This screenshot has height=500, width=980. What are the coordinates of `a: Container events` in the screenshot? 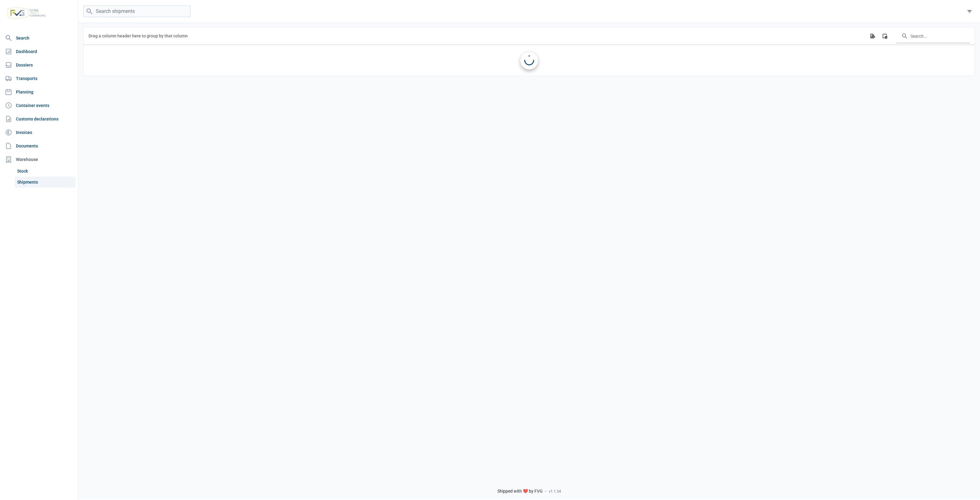 It's located at (39, 105).